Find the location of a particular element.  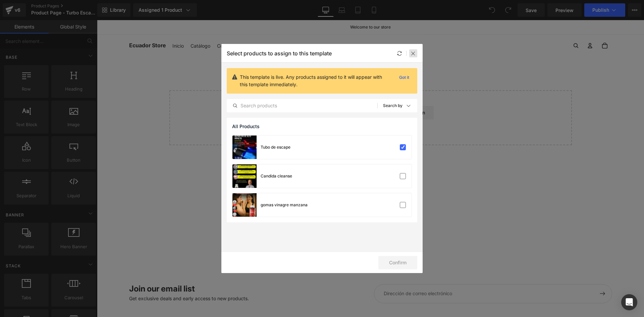

span: All Products is located at coordinates (246, 127).